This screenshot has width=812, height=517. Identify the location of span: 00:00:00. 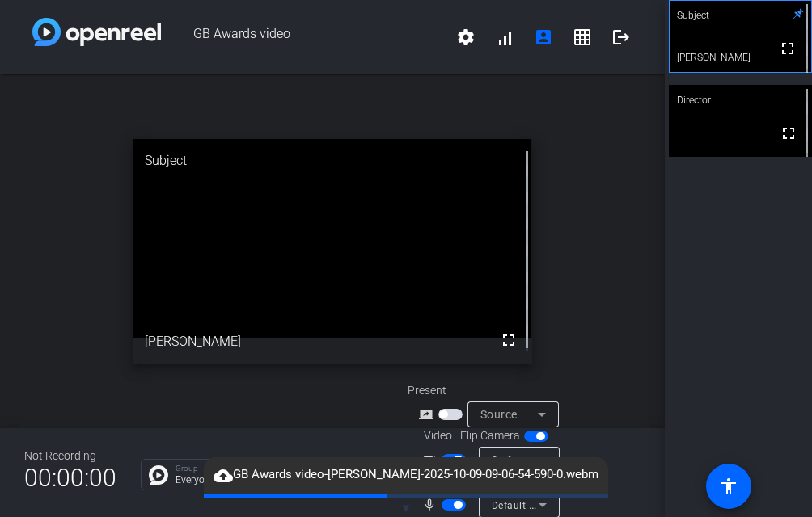
(70, 477).